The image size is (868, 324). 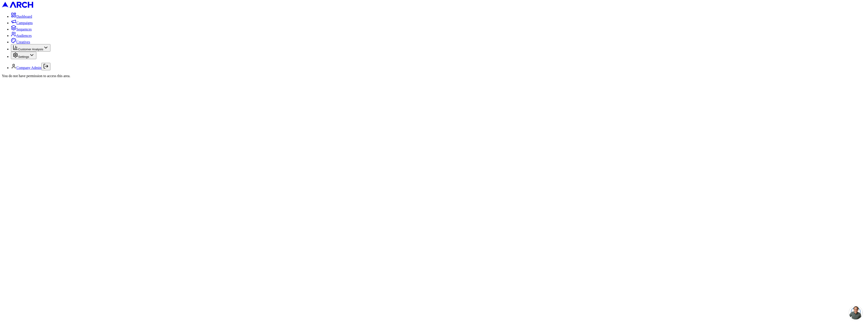 What do you see at coordinates (30, 48) in the screenshot?
I see `button: Customer Analysis` at bounding box center [30, 48].